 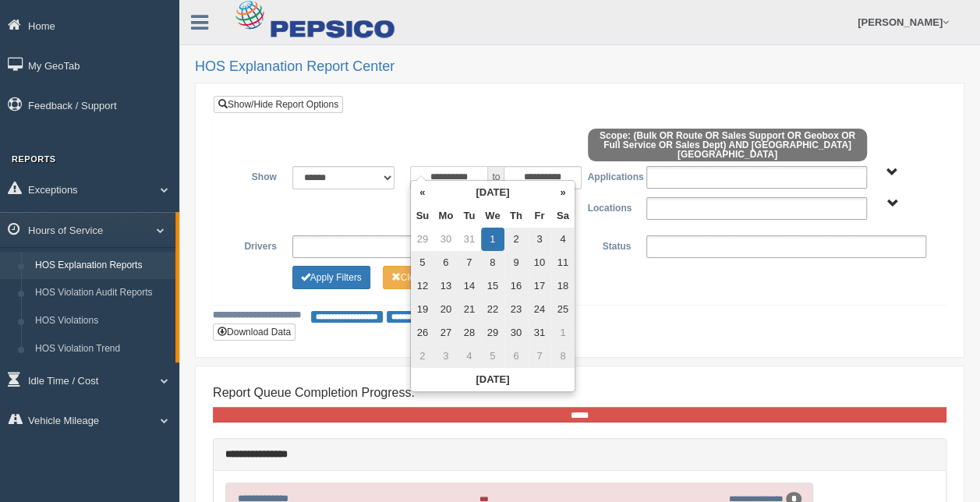 What do you see at coordinates (255, 244) in the screenshot?
I see `label: Drivers` at bounding box center [255, 244].